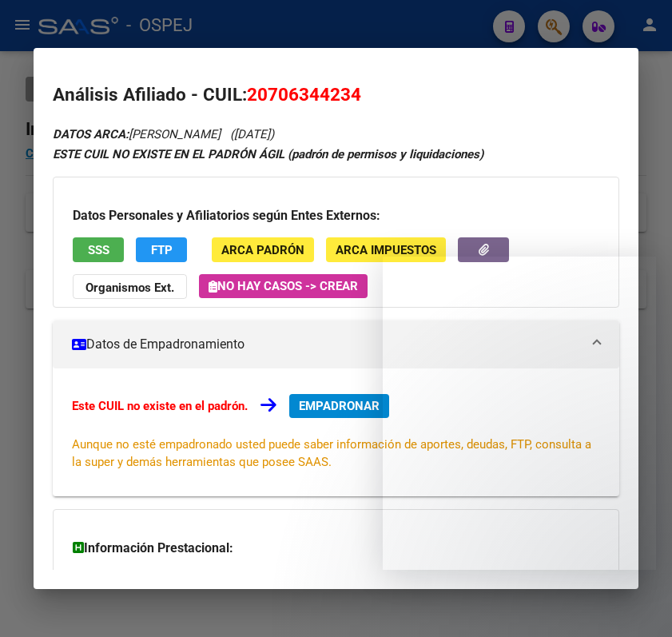 This screenshot has width=672, height=637. Describe the element at coordinates (309, 582) in the screenshot. I see `button: Trazabilidad` at that location.